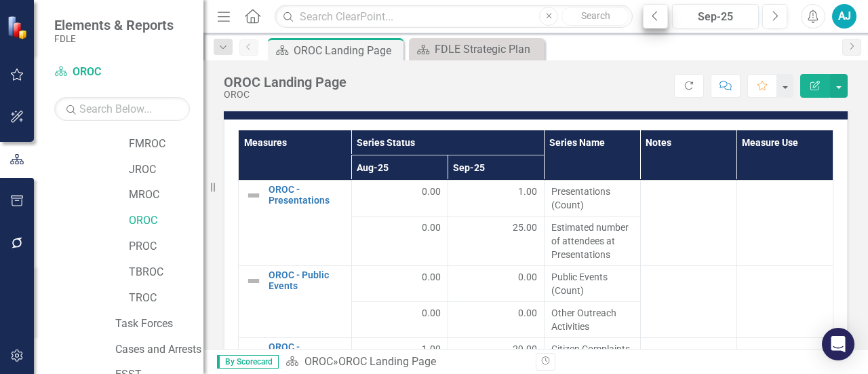 The height and width of the screenshot is (374, 868). What do you see at coordinates (306, 195) in the screenshot?
I see `a: OROC - Presentations` at bounding box center [306, 195].